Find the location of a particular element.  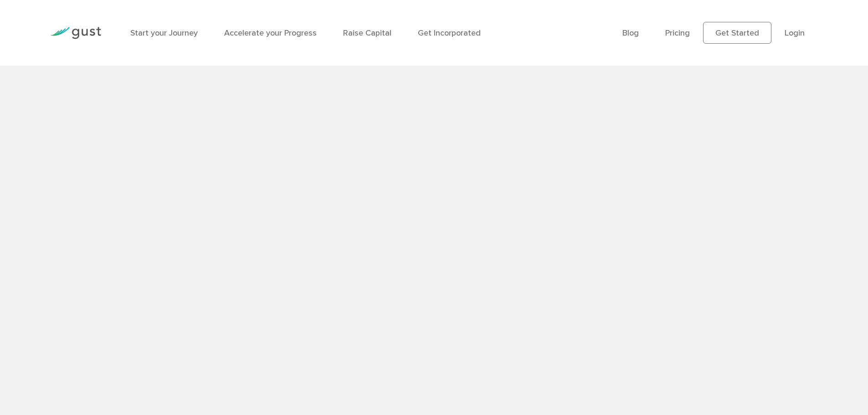

a: Raise Capital is located at coordinates (367, 33).